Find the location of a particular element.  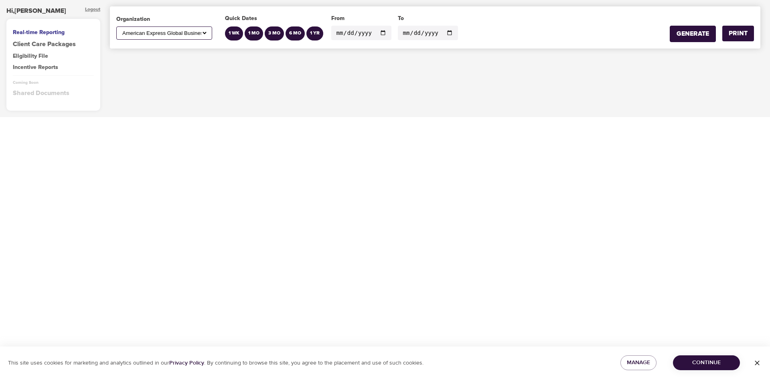

button: Continue is located at coordinates (706, 363).